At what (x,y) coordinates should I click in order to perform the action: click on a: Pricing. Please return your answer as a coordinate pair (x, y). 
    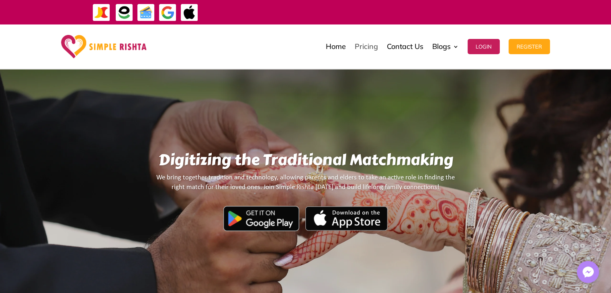
    Looking at the image, I should click on (367, 47).